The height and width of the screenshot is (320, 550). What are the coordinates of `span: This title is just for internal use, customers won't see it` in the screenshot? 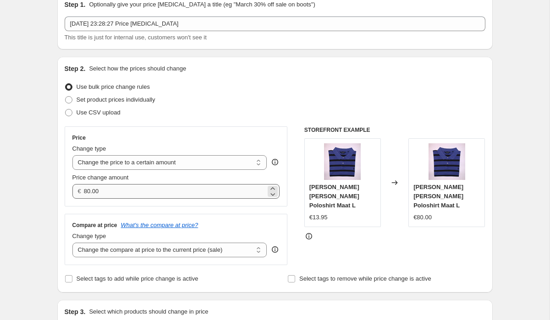 It's located at (136, 37).